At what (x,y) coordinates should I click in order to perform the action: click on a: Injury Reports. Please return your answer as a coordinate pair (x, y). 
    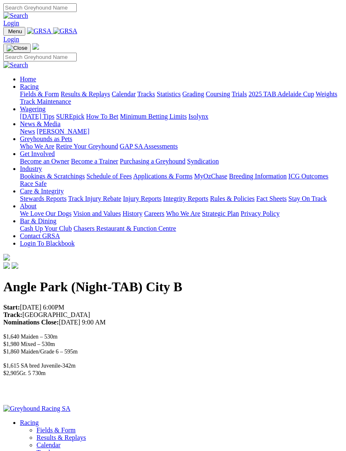
    Looking at the image, I should click on (142, 199).